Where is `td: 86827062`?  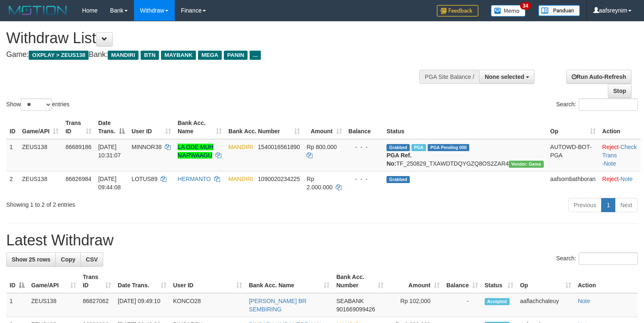 td: 86827062 is located at coordinates (97, 306).